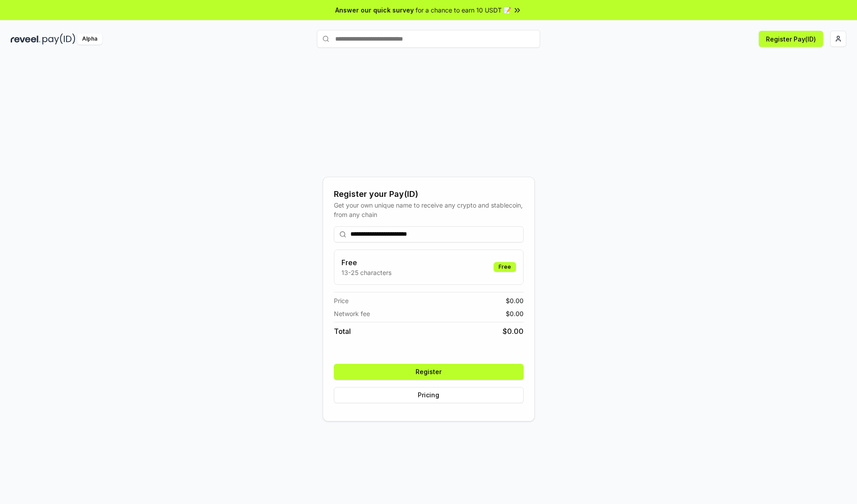  I want to click on span: for a chance to earn 10 USDT 📝, so click(463, 10).